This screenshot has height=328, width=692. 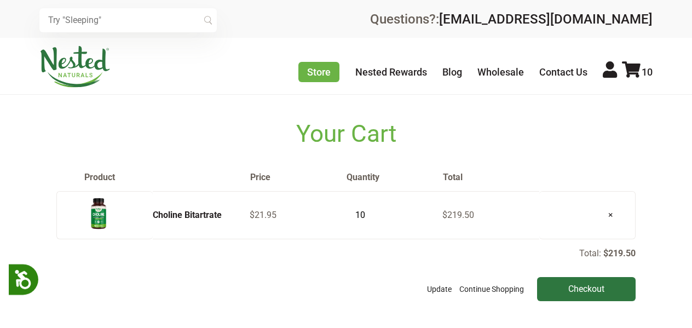 I want to click on div: Questions?:, so click(x=512, y=19).